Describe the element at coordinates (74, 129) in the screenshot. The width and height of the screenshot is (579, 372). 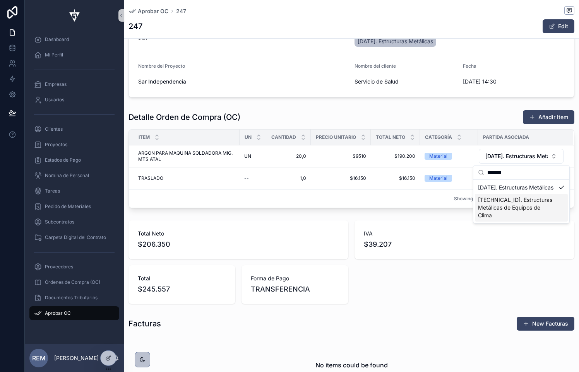
I see `a: Clientes` at that location.